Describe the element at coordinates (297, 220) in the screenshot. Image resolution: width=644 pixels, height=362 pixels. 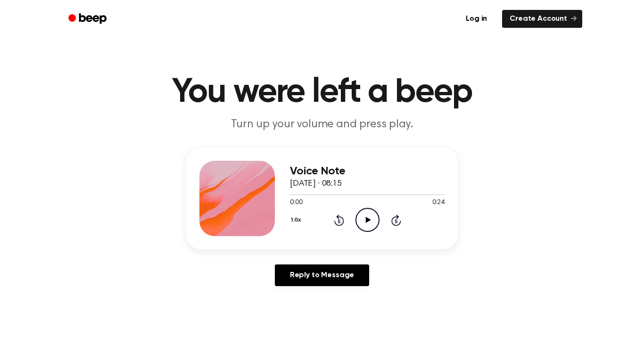
I see `button: 1.0x` at that location.